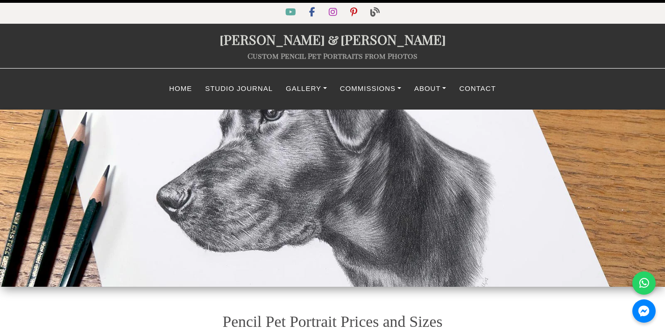 The width and height of the screenshot is (665, 332). What do you see at coordinates (477, 89) in the screenshot?
I see `a: Contact` at bounding box center [477, 89].